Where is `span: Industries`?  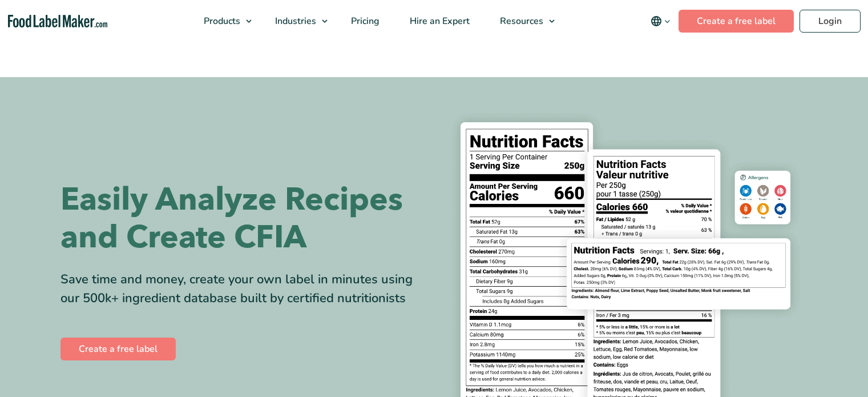 span: Industries is located at coordinates (295, 21).